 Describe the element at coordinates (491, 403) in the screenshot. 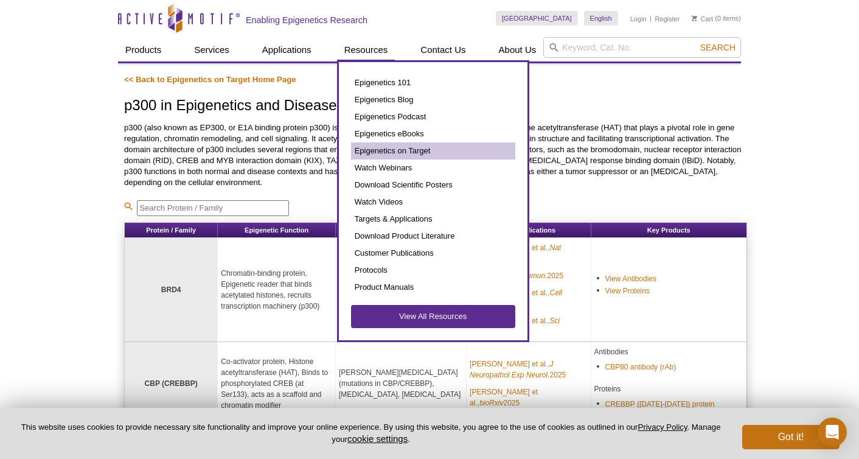

I see `em: bioRxiv` at that location.